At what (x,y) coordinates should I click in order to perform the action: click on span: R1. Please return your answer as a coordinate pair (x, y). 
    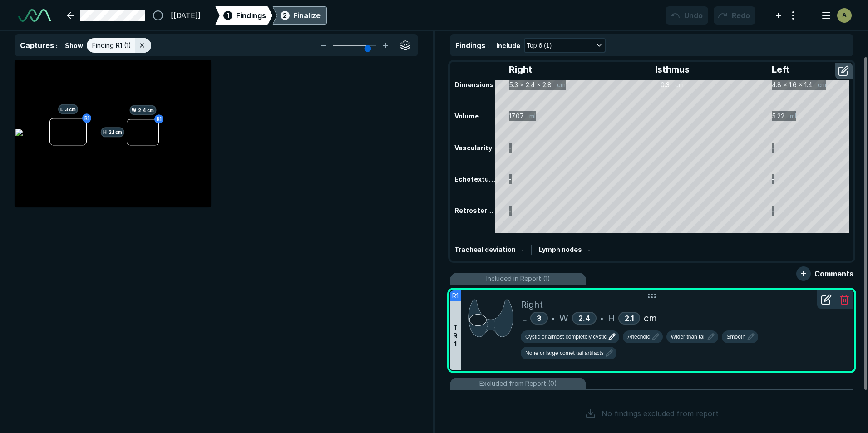
    Looking at the image, I should click on (456, 296).